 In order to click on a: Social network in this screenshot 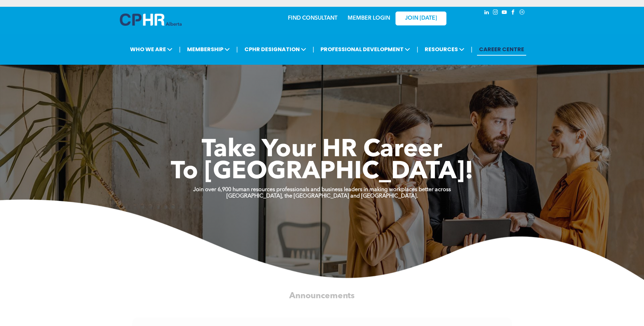, I will do `click(522, 13)`.